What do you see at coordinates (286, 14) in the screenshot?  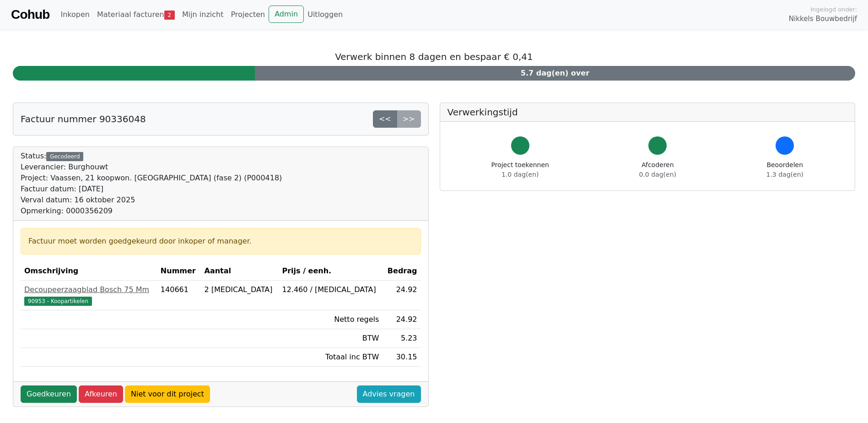 I see `a: Admin` at bounding box center [286, 14].